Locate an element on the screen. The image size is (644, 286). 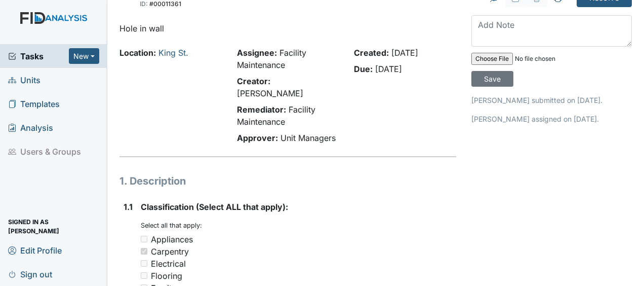
a: Tasks is located at coordinates (38, 56).